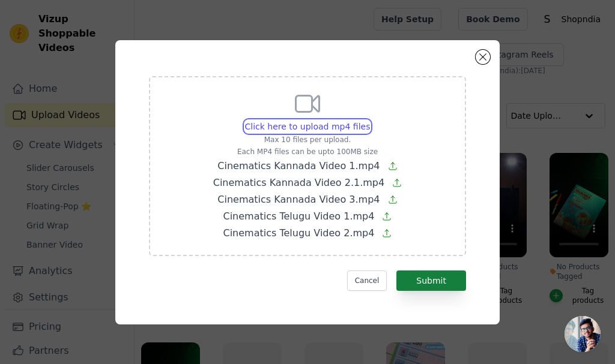 This screenshot has width=615, height=364. I want to click on button: Submit, so click(431, 281).